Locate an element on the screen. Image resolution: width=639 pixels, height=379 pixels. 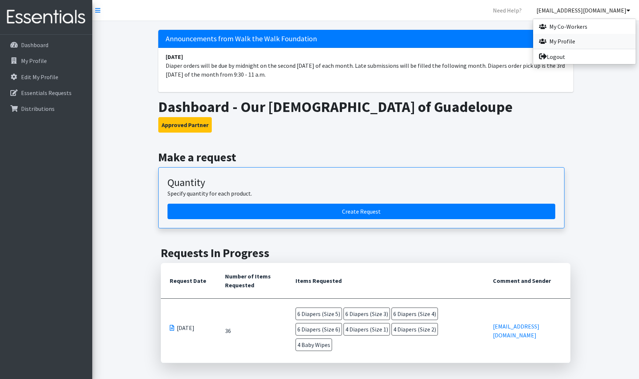
p: Dashboard is located at coordinates (35, 45).